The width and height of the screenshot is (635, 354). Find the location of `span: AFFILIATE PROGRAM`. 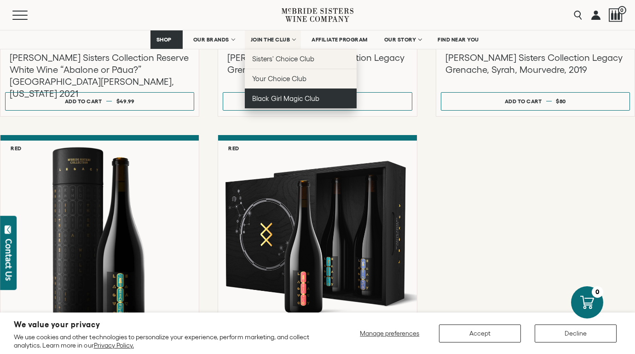

span: AFFILIATE PROGRAM is located at coordinates (340, 40).